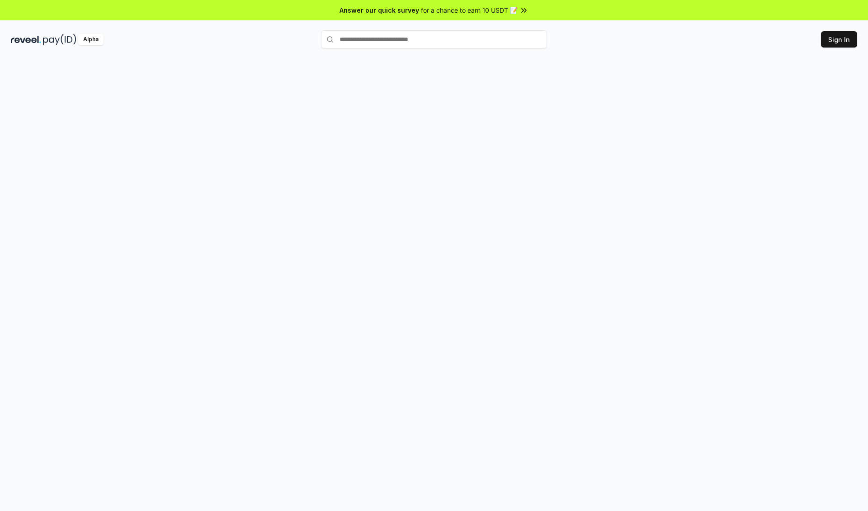 This screenshot has height=511, width=868. Describe the element at coordinates (26, 39) in the screenshot. I see `img: reveel_dark` at that location.